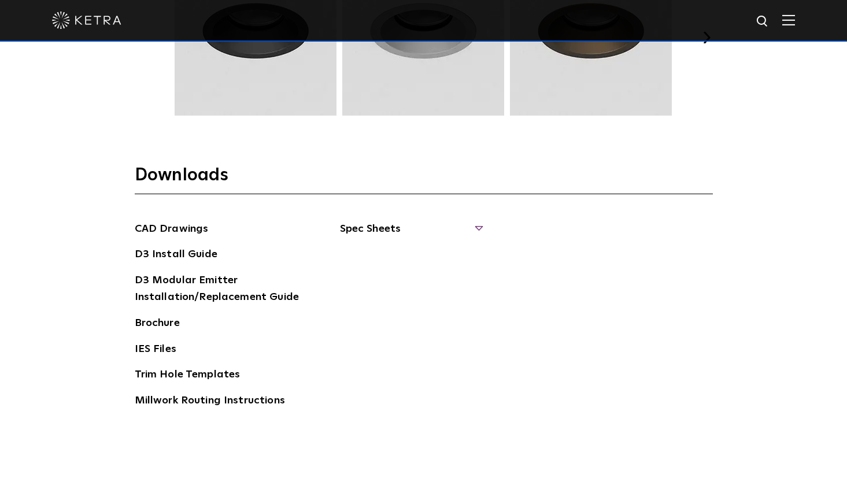 The height and width of the screenshot is (504, 847). Describe the element at coordinates (789, 20) in the screenshot. I see `img: Hamburger%20Nav.svg` at that location.